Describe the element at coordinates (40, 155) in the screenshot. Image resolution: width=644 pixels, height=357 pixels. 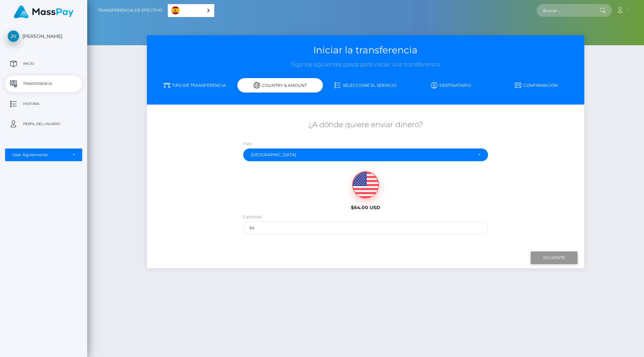
I see `div: User Agreements` at that location.